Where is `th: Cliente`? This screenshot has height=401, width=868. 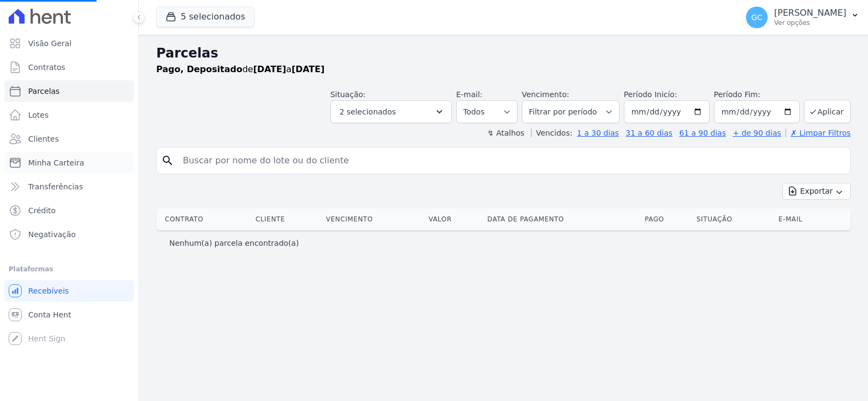
th: Cliente is located at coordinates (287, 219).